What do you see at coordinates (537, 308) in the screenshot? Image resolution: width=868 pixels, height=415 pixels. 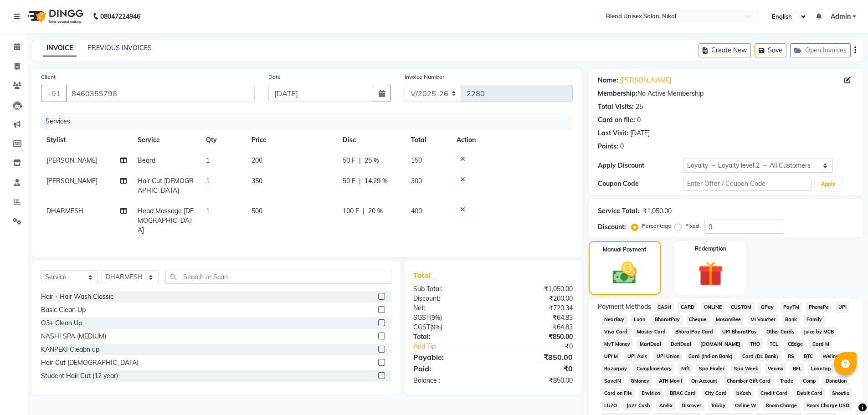 I see `div: ₹720.34` at bounding box center [537, 308].